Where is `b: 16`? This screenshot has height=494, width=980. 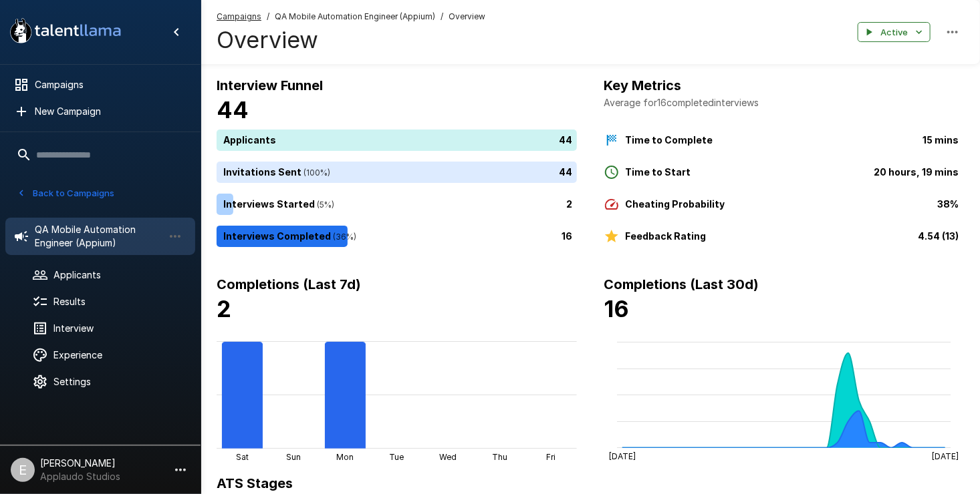 b: 16 is located at coordinates (616, 309).